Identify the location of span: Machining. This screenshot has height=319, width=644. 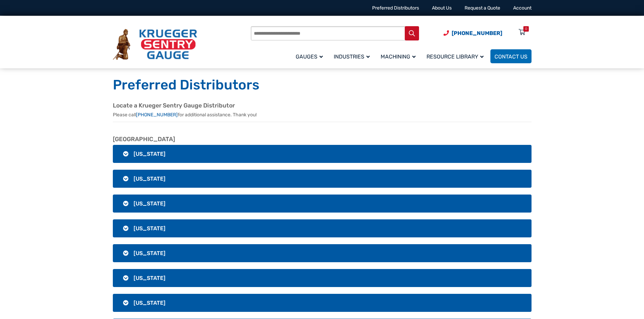
(398, 57).